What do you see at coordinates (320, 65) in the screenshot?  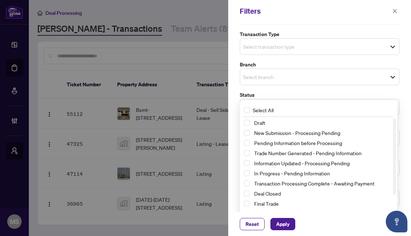 I see `label: Branch` at bounding box center [320, 65].